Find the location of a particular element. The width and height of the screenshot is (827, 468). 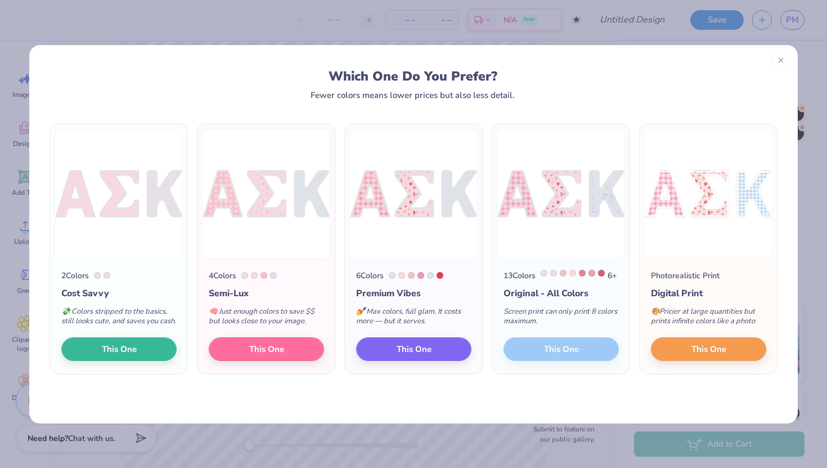

img: Photorealistic preview is located at coordinates (709, 194).